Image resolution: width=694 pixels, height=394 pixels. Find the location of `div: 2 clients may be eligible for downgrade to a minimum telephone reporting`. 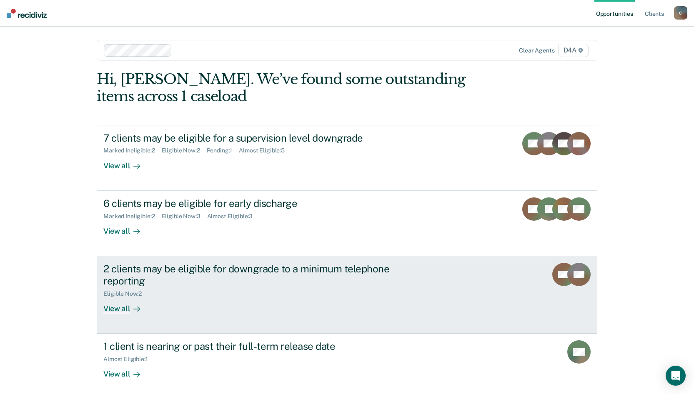

div: 2 clients may be eligible for downgrade to a minimum telephone reporting is located at coordinates (250, 275).